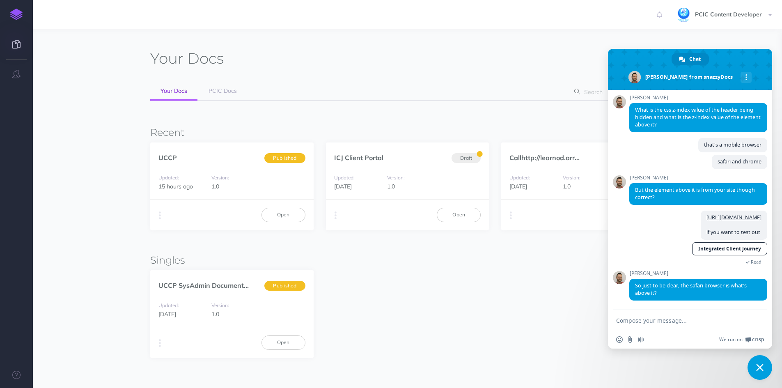 The image size is (782, 388). Describe the element at coordinates (619, 339) in the screenshot. I see `span: Insert an emoji` at that location.